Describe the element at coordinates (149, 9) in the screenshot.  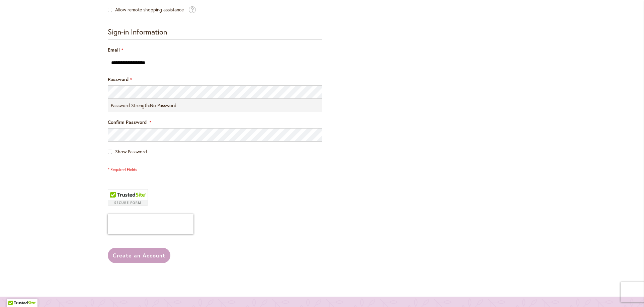
I see `span: Allow remote shopping assistance` at that location.